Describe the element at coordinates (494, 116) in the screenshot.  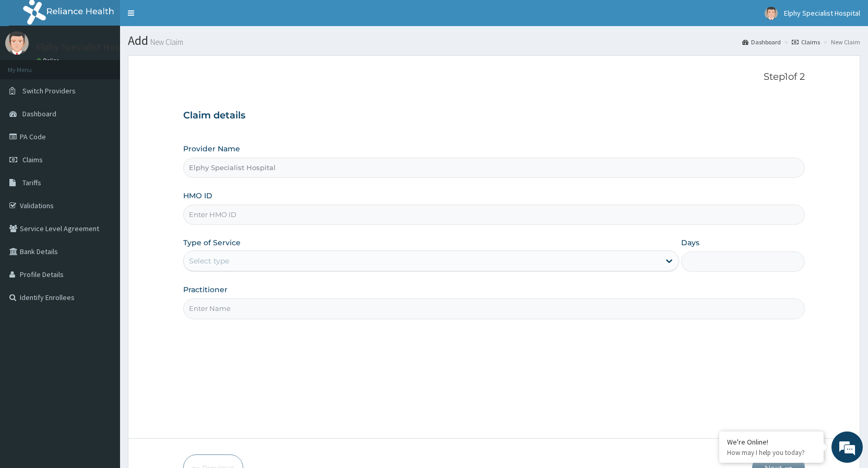
I see `h3: Claim details` at that location.